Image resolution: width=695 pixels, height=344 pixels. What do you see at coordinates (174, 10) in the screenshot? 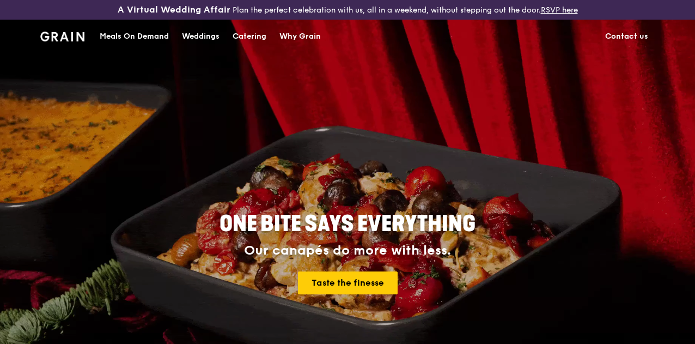
I see `h3: A Virtual Wedding Affair` at bounding box center [174, 10].